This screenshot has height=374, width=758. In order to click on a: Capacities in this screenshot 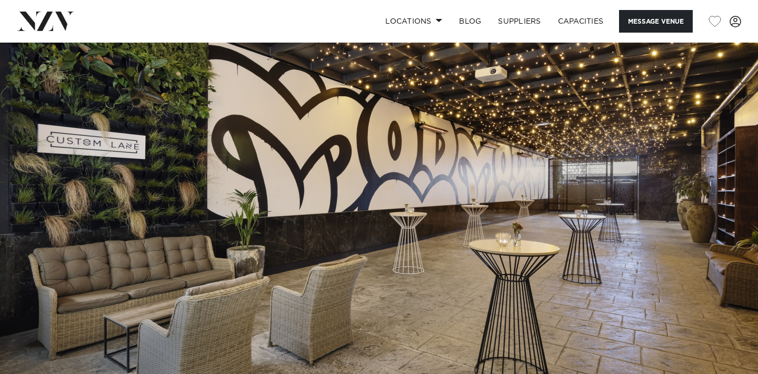, I will do `click(581, 21)`.